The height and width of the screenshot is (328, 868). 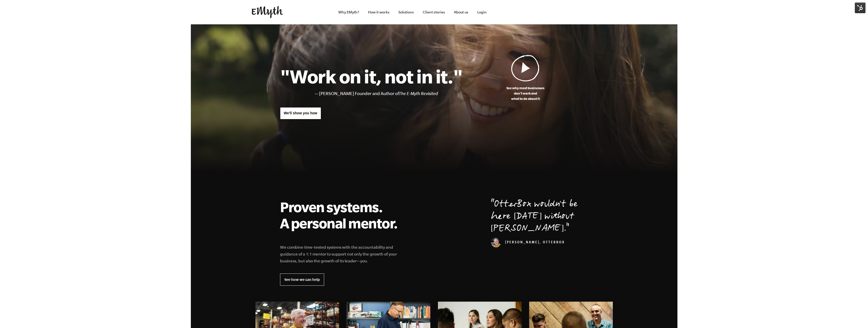 What do you see at coordinates (855, 316) in the screenshot?
I see `div: Chat Widget` at bounding box center [855, 316].